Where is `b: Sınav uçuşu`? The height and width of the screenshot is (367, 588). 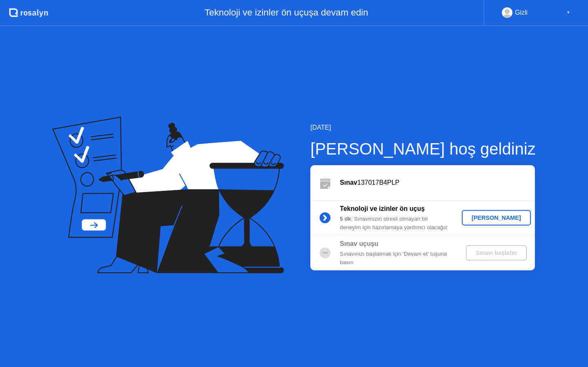
b: Sınav uçuşu is located at coordinates (359, 243).